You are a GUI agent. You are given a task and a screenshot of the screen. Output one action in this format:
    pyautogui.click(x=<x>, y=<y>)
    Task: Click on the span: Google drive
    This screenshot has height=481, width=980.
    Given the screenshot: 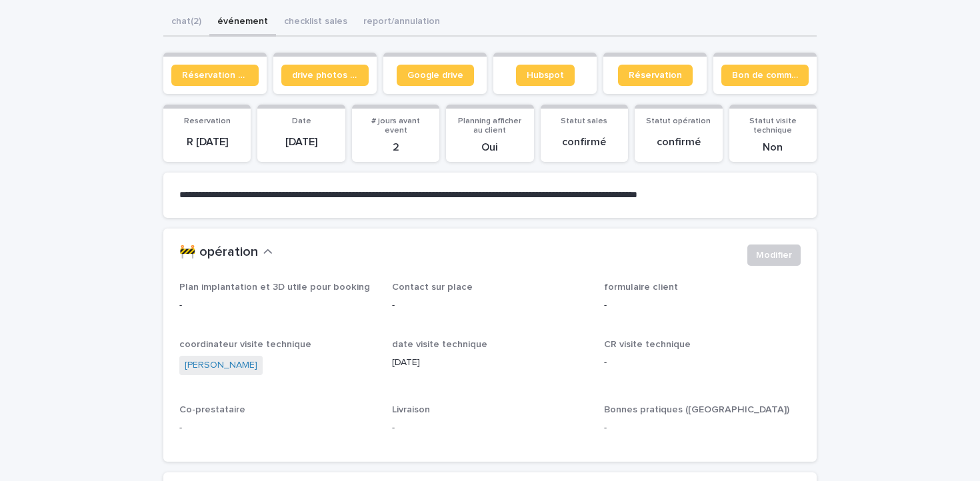 What is the action you would take?
    pyautogui.click(x=435, y=75)
    